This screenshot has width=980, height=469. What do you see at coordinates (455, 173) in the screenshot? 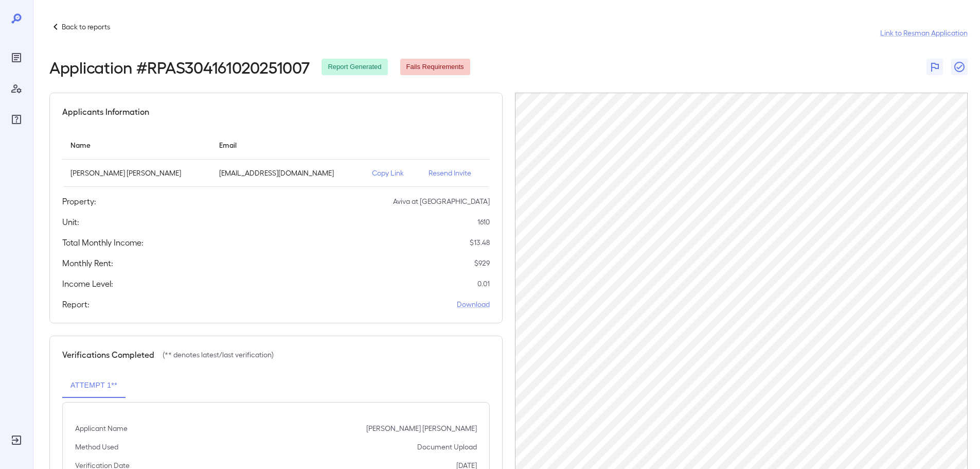
I see `p: Resend Invite` at bounding box center [455, 173].